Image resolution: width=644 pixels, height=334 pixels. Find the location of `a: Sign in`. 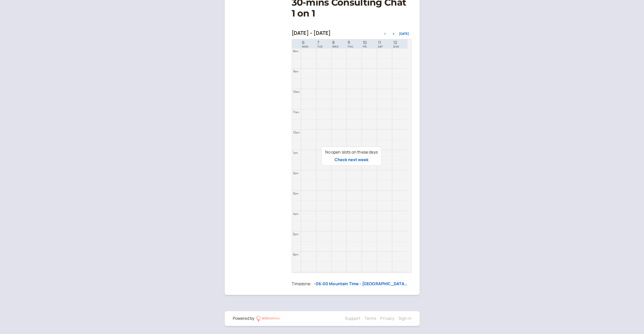

a: Sign in is located at coordinates (405, 318).